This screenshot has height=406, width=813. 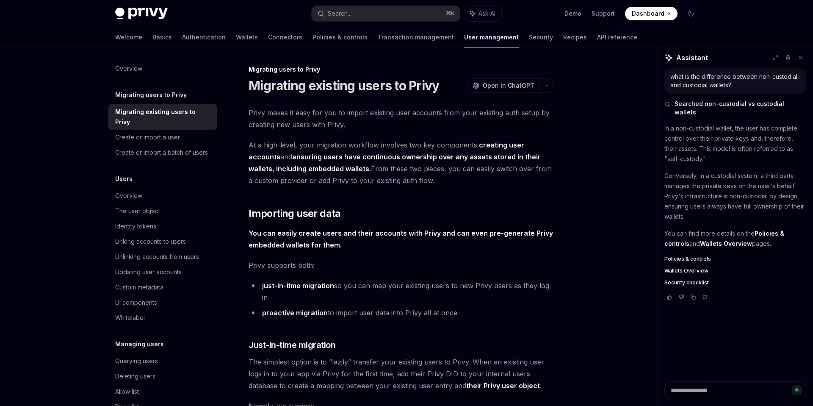 I want to click on span: Assistant, so click(x=692, y=58).